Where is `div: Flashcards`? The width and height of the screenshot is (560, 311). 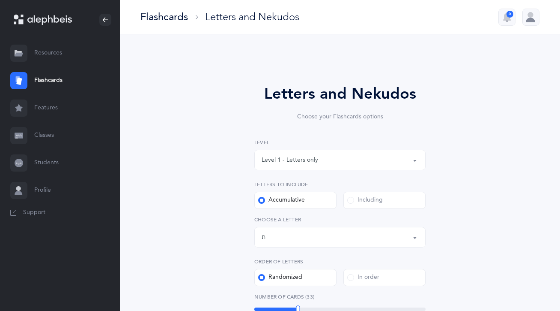 div: Flashcards is located at coordinates (164, 17).